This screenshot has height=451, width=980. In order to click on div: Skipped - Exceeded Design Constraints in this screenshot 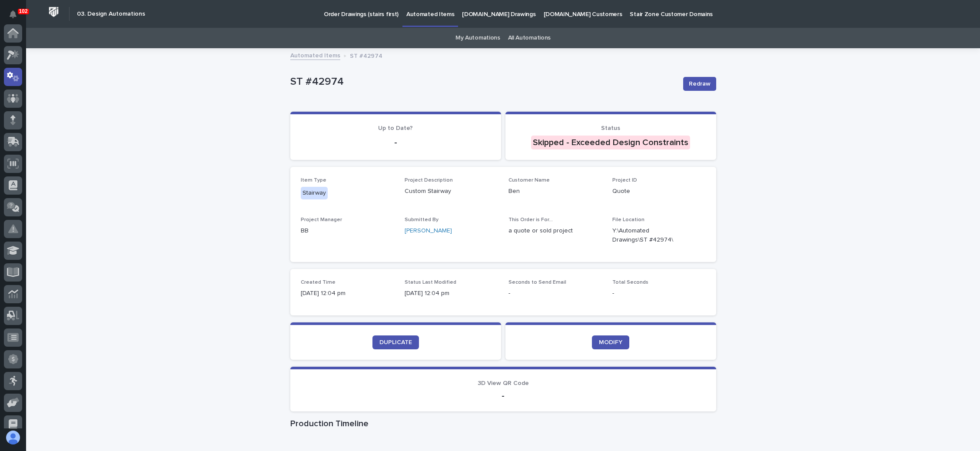, I will do `click(611, 142)`.